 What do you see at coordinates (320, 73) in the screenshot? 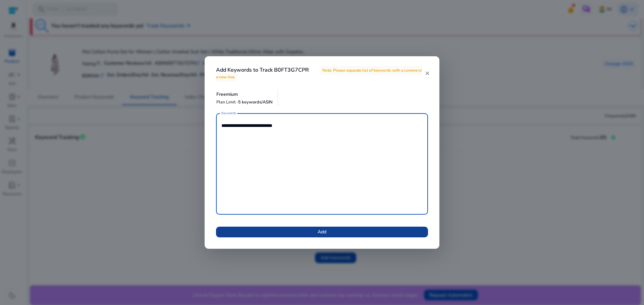
I see `h4: Add Keywords to Track B0FT3G7CPR` at bounding box center [320, 73].